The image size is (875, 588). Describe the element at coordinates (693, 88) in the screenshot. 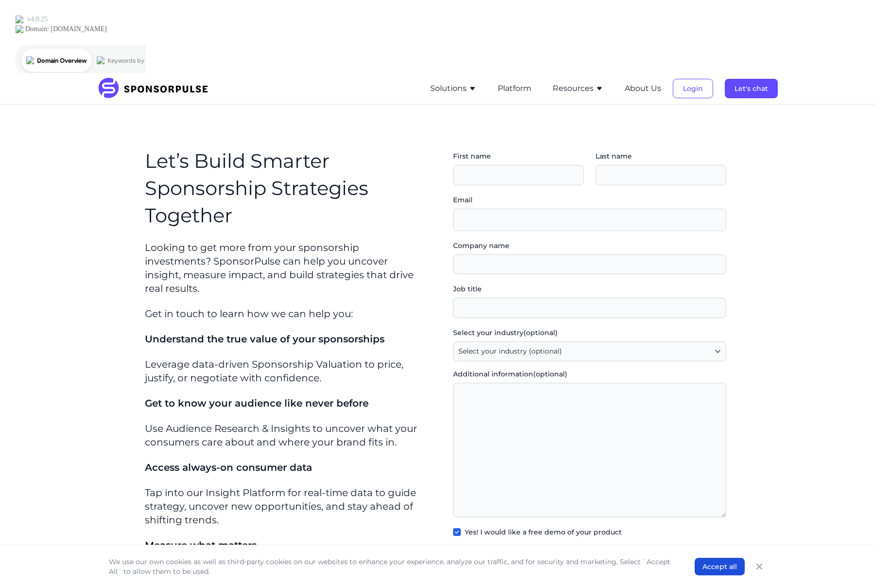

I see `button: Login` at that location.